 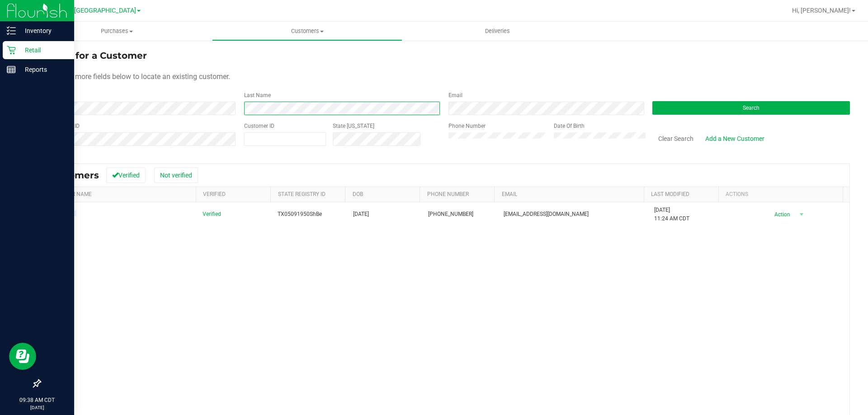 What do you see at coordinates (11, 50) in the screenshot?
I see `inline-svg: Retail` at bounding box center [11, 50].